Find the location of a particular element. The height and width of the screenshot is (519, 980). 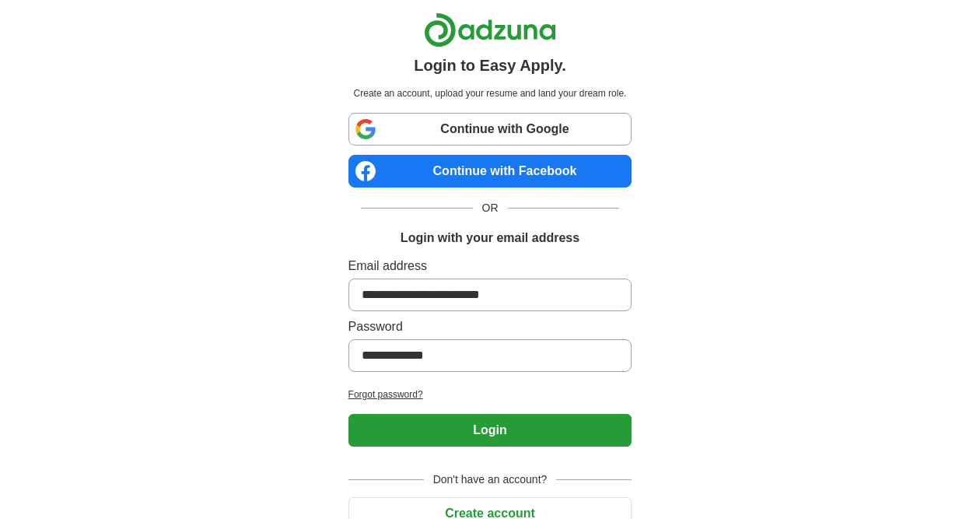

p: Create an account, upload your resume and land your dream role. is located at coordinates (490, 94).